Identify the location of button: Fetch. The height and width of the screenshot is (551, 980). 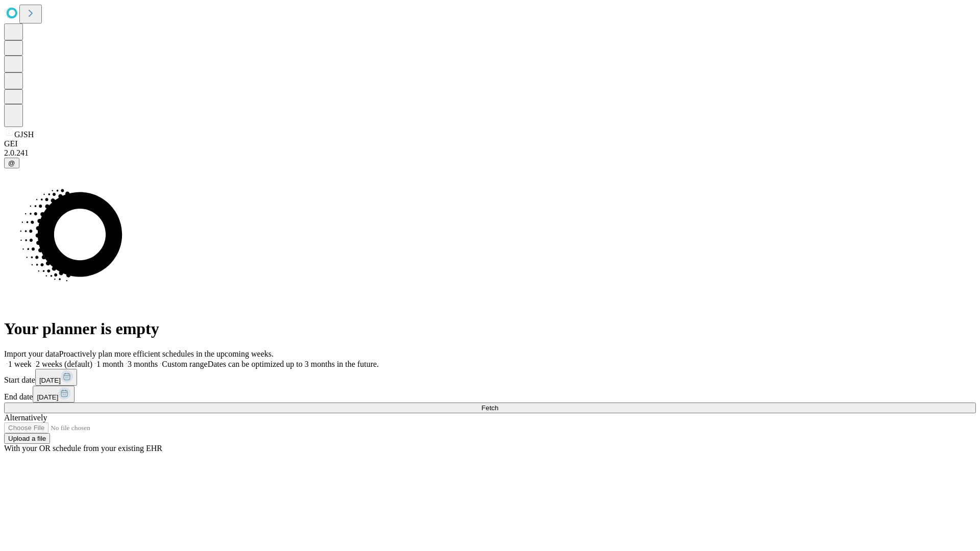
(490, 408).